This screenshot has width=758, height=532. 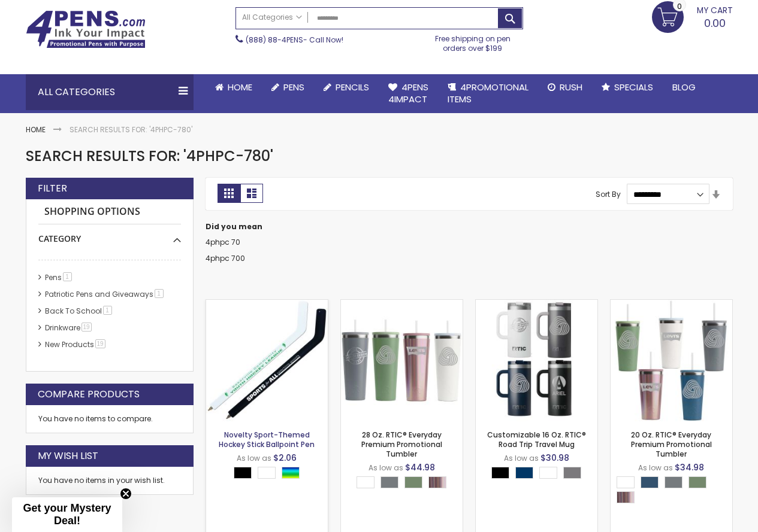 I want to click on span: Rush, so click(x=571, y=87).